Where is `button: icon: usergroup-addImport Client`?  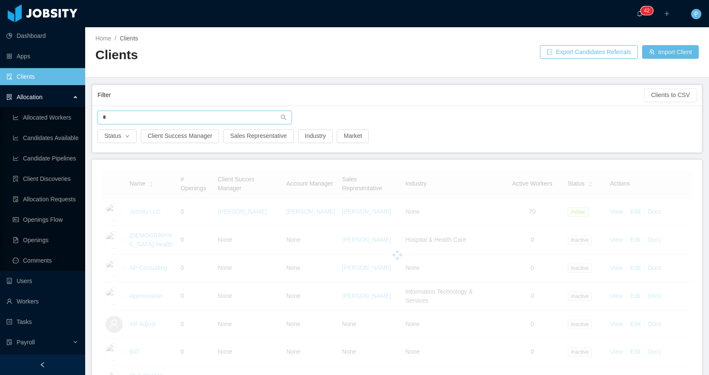 button: icon: usergroup-addImport Client is located at coordinates (670, 52).